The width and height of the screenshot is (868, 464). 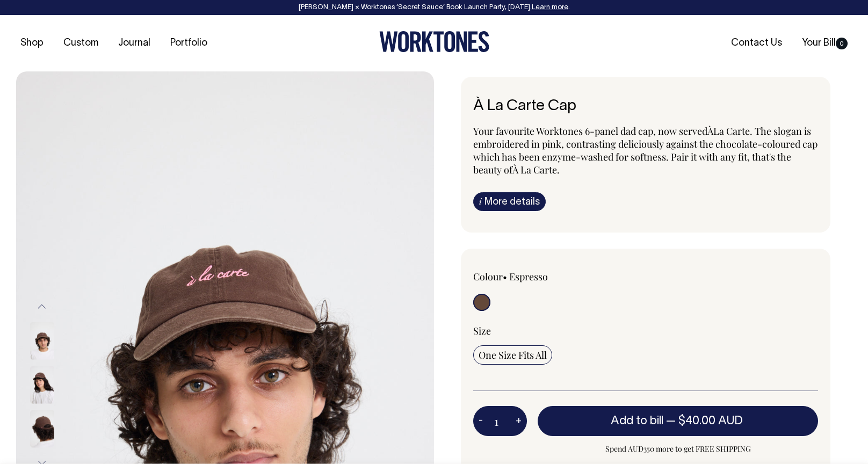 What do you see at coordinates (637, 421) in the screenshot?
I see `span: Add to bill` at bounding box center [637, 421].